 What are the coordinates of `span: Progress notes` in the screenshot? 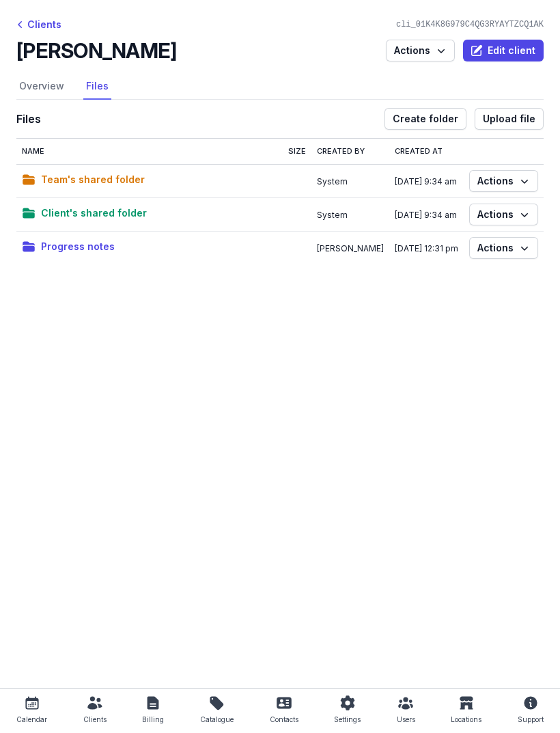 It's located at (78, 247).